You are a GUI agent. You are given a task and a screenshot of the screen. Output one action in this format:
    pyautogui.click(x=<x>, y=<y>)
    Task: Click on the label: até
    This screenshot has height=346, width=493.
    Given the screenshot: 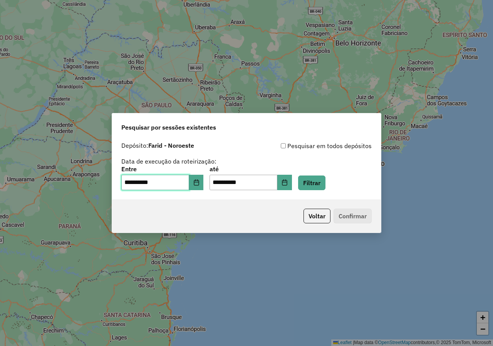 What is the action you would take?
    pyautogui.click(x=250, y=169)
    